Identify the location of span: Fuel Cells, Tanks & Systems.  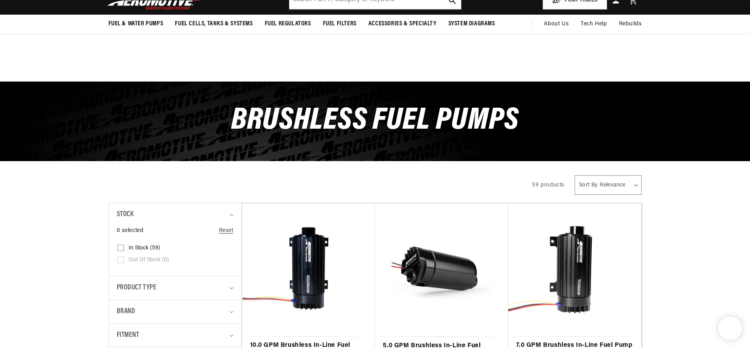
(214, 24).